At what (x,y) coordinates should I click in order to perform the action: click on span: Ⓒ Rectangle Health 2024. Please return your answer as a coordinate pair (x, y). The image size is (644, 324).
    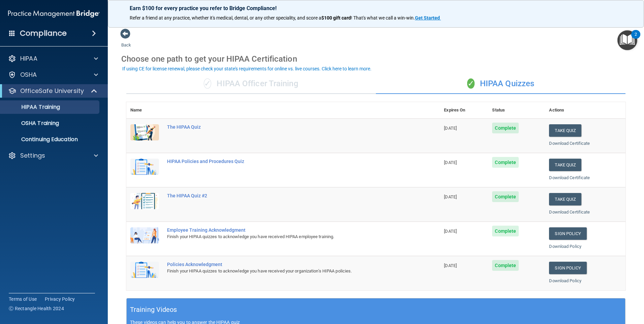
    Looking at the image, I should click on (36, 309).